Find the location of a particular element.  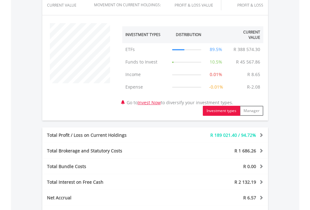

div: Distribution is located at coordinates (188, 34).